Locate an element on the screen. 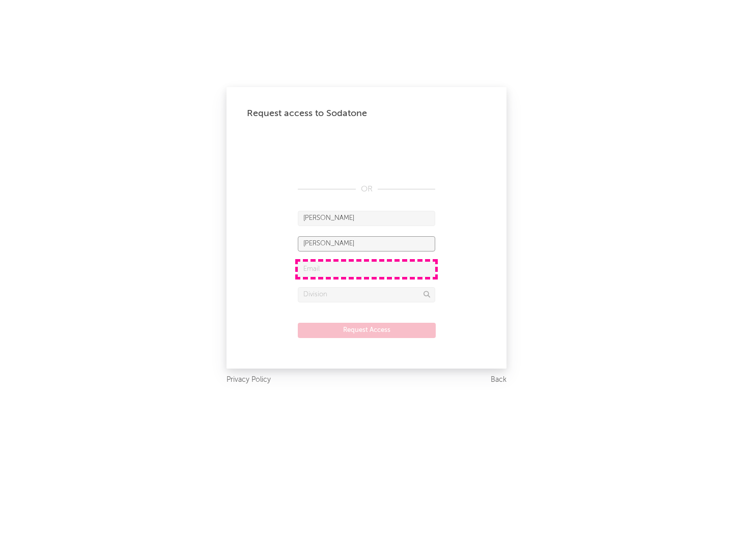 The width and height of the screenshot is (733, 560). div: OR is located at coordinates (366, 189).